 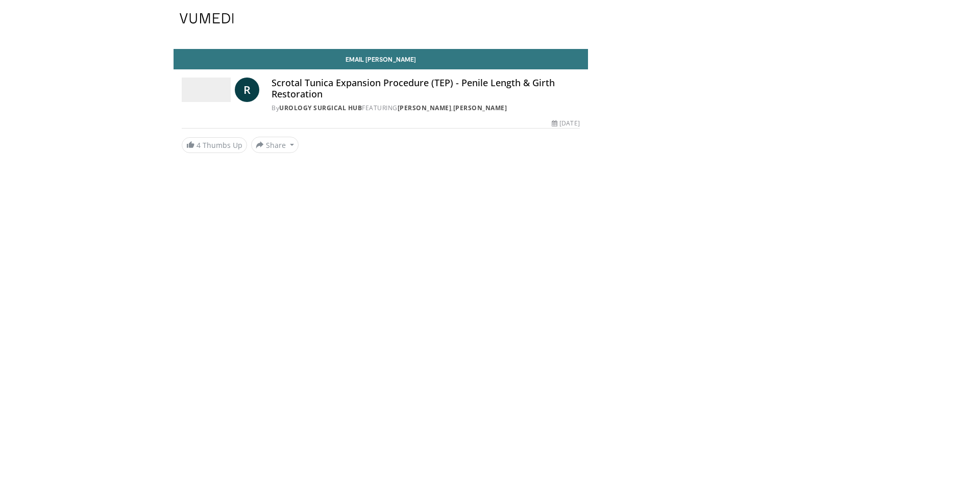 What do you see at coordinates (215, 145) in the screenshot?
I see `a: 4 Thumbs Up` at bounding box center [215, 145].